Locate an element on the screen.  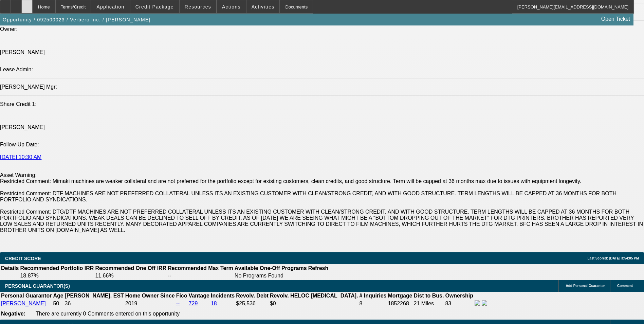
span: Activities is located at coordinates (263, 7).